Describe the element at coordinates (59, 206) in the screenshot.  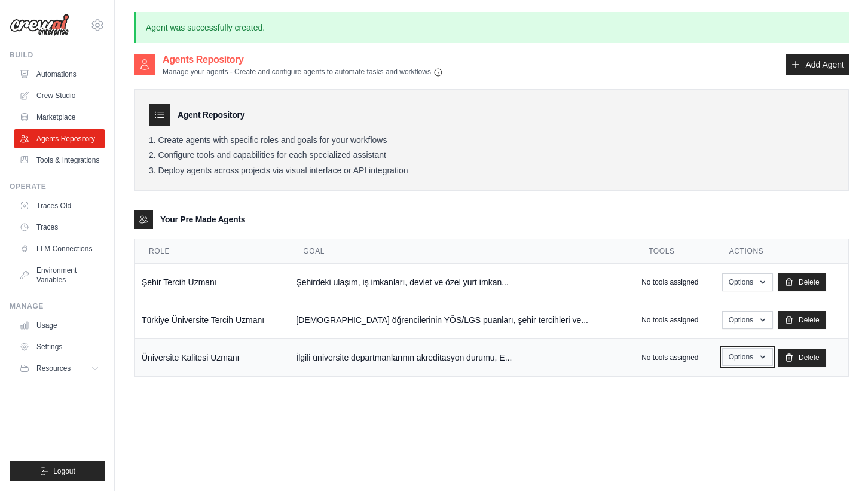
I see `a: Traces Old` at that location.